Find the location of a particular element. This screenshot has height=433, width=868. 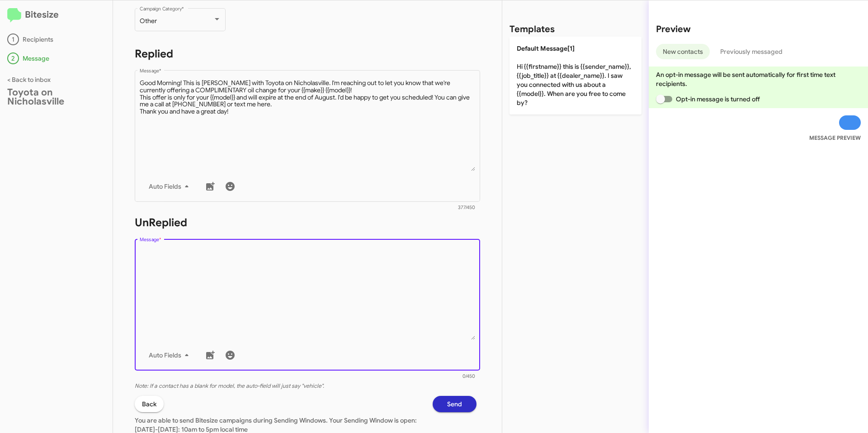

button: Send is located at coordinates (455, 404).